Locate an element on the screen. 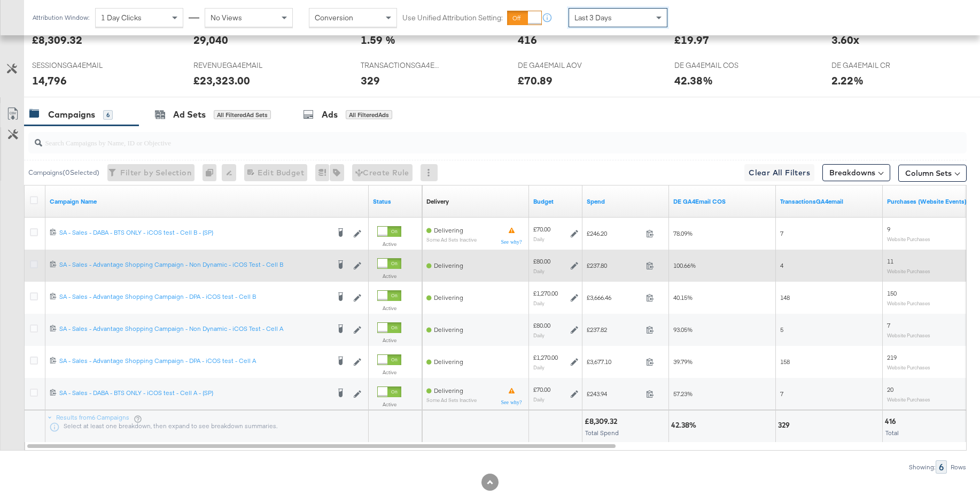 Image resolution: width=980 pixels, height=495 pixels. span: 40.15% is located at coordinates (683, 297).